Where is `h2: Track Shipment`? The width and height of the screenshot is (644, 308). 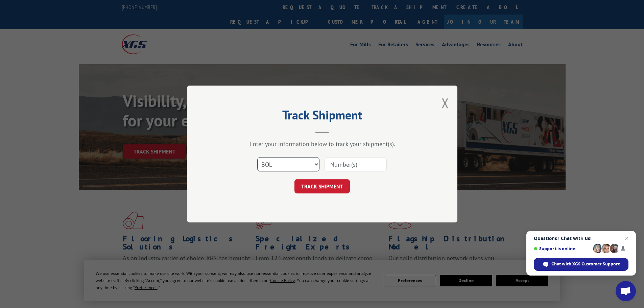 h2: Track Shipment is located at coordinates (322, 117).